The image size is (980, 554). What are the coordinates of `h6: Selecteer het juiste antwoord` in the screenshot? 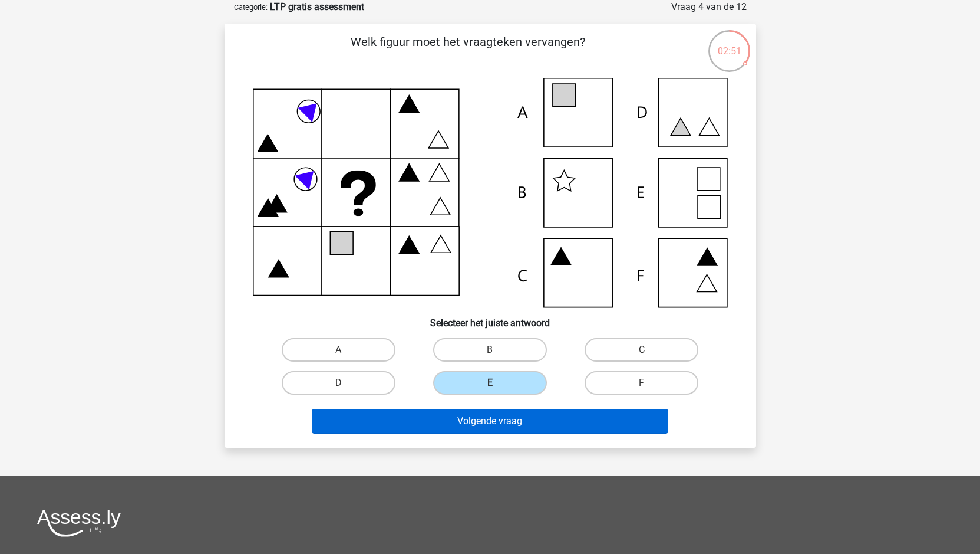 It's located at (490, 318).